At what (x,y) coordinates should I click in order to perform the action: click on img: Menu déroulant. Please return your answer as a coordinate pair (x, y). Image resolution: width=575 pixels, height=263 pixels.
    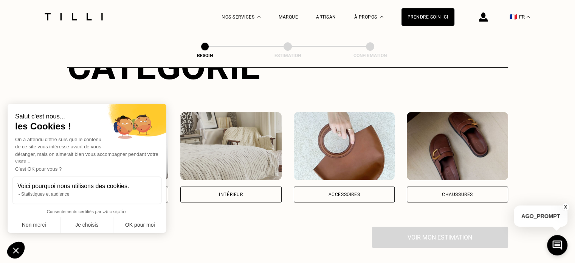
    Looking at the image, I should click on (259, 17).